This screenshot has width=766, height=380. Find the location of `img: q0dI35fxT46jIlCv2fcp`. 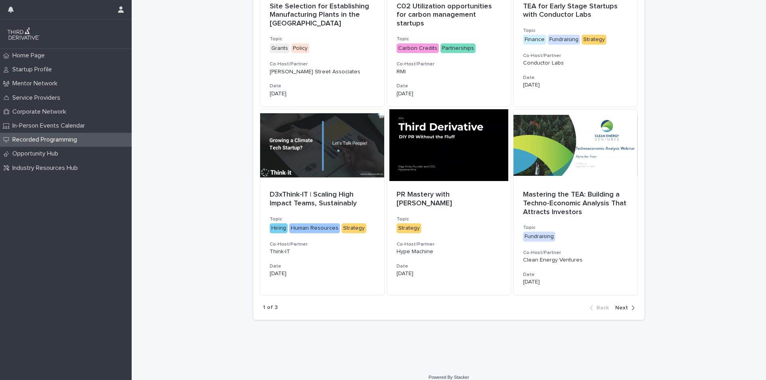

img: q0dI35fxT46jIlCv2fcp is located at coordinates (24, 34).